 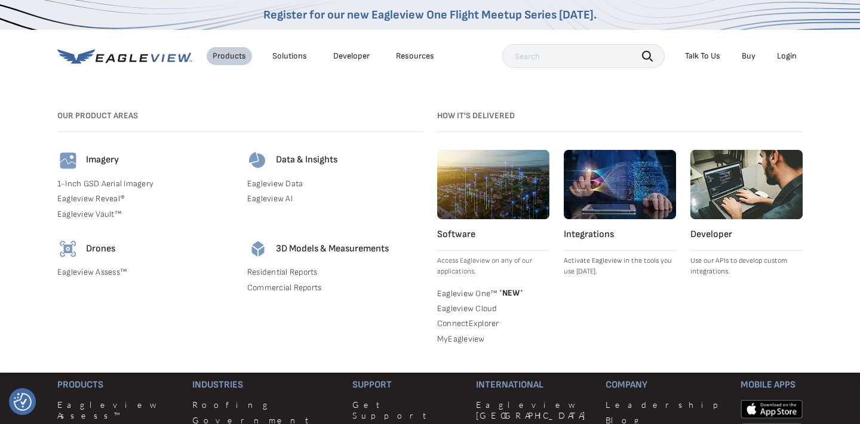 What do you see at coordinates (335, 184) in the screenshot?
I see `a: Eagleview Data` at bounding box center [335, 184].